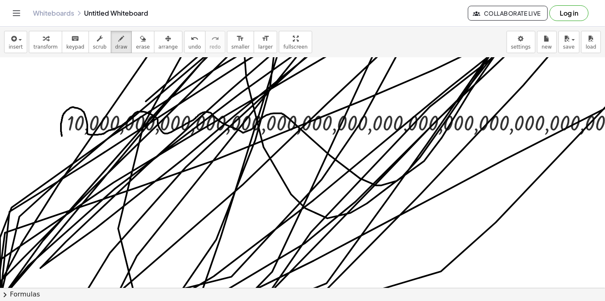 The image size is (605, 301). I want to click on button: transform, so click(45, 42).